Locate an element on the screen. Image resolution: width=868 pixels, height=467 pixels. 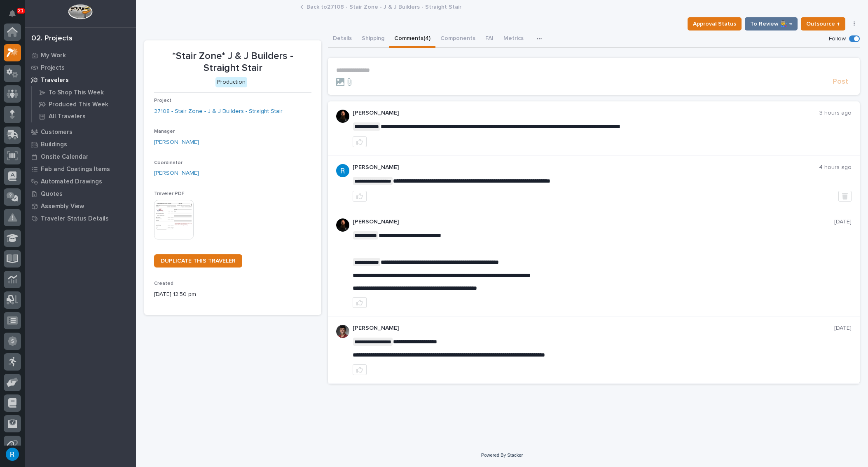
a: Produced This Week is located at coordinates (84, 104).